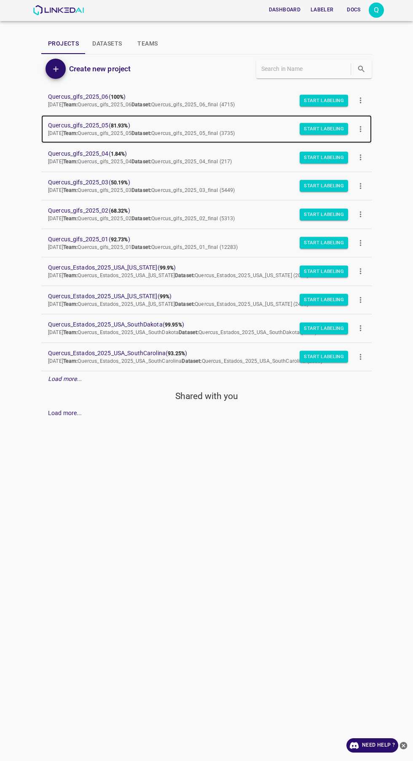 The width and height of the screenshot is (413, 761). Describe the element at coordinates (63, 44) in the screenshot. I see `button: Projects` at that location.